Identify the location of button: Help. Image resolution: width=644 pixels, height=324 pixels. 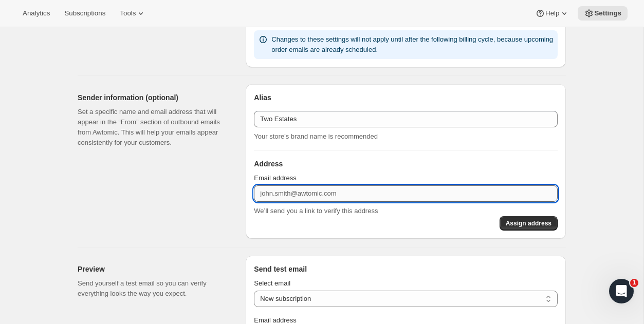
(552, 13).